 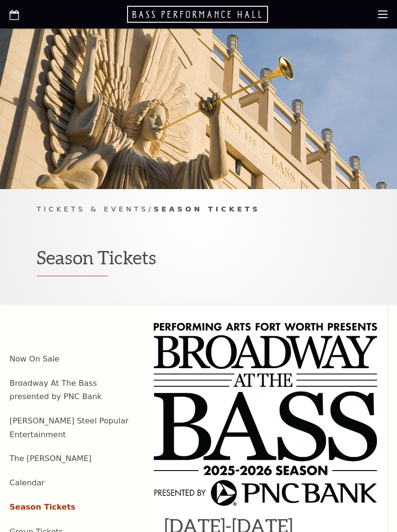 What do you see at coordinates (56, 390) in the screenshot?
I see `a: Broadway At The Bass presented by PNC Bank` at bounding box center [56, 390].